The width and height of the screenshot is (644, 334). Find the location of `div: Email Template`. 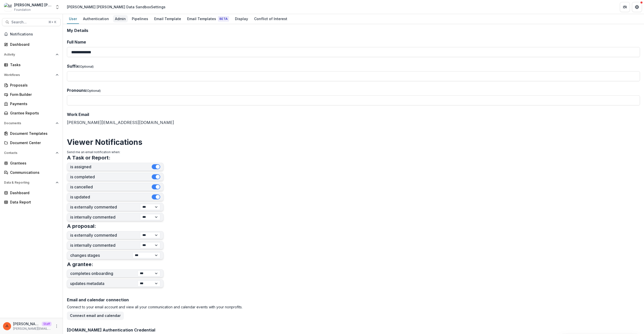

div: Email Template is located at coordinates (168, 18).